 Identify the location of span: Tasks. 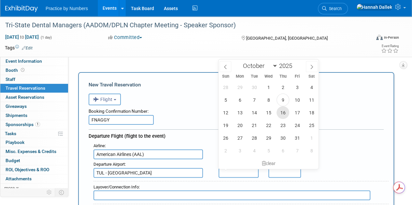
(10, 134).